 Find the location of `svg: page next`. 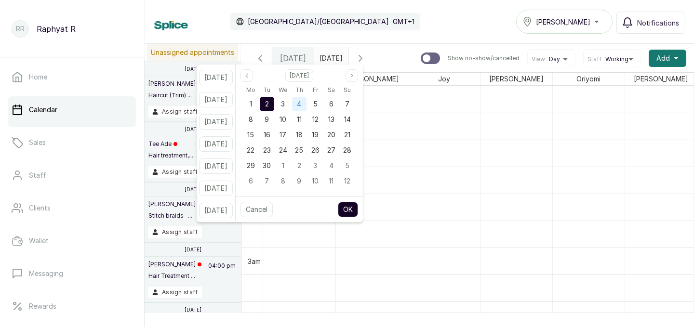

svg: page next is located at coordinates (352, 76).